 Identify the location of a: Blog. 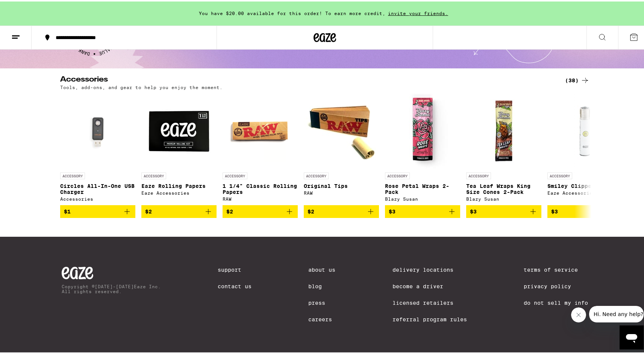
(322, 285).